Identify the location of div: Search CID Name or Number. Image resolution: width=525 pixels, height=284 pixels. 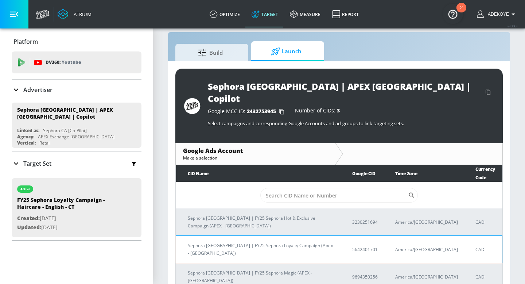
(339, 195).